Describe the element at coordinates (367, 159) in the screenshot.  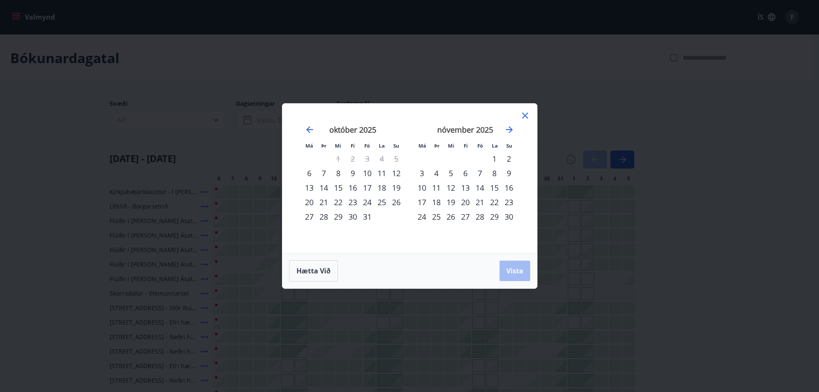
I see `td: Not available. föstudagur, 3. október 2025` at that location.